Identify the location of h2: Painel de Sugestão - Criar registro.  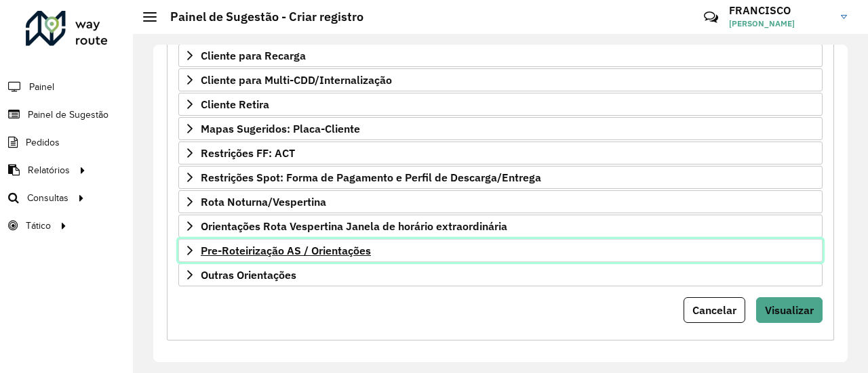
(260, 17).